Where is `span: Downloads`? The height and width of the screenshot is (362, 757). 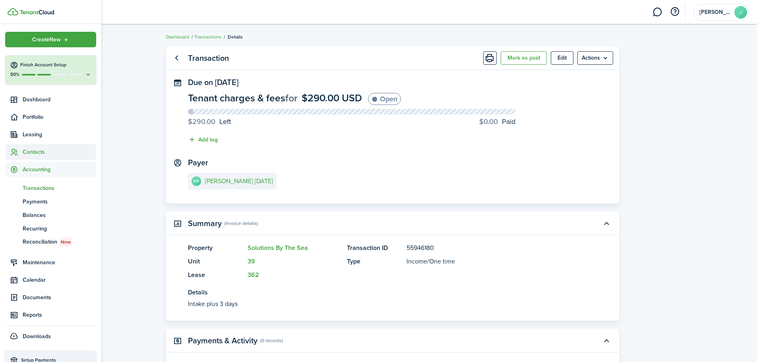
span: Downloads is located at coordinates (37, 336).